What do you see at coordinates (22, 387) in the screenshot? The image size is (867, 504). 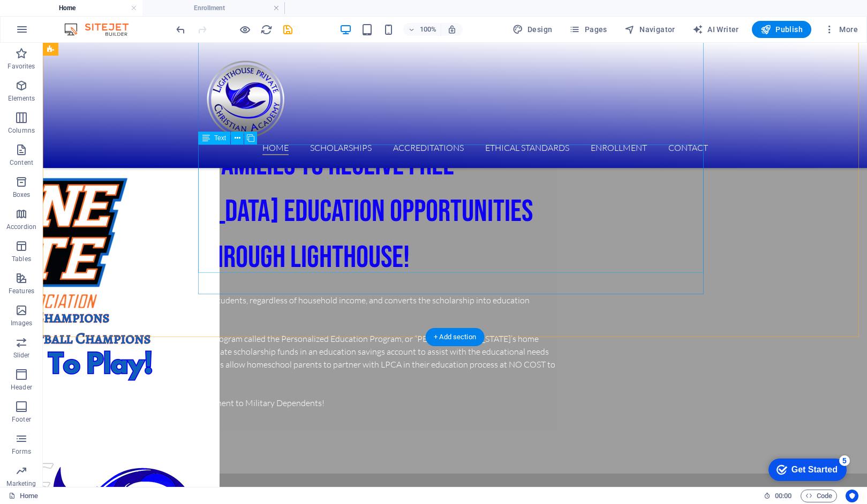 I see `p: Header` at bounding box center [22, 387].